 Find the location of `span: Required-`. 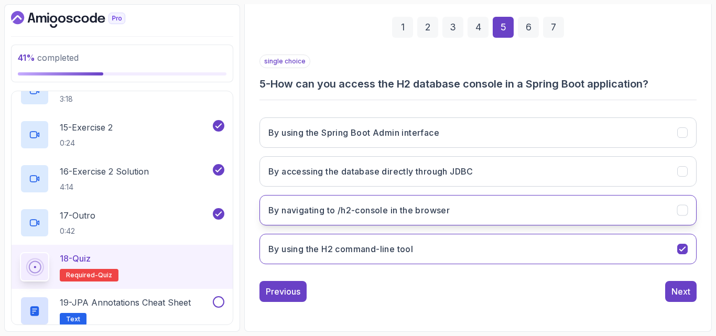

span: Required- is located at coordinates (82, 275).